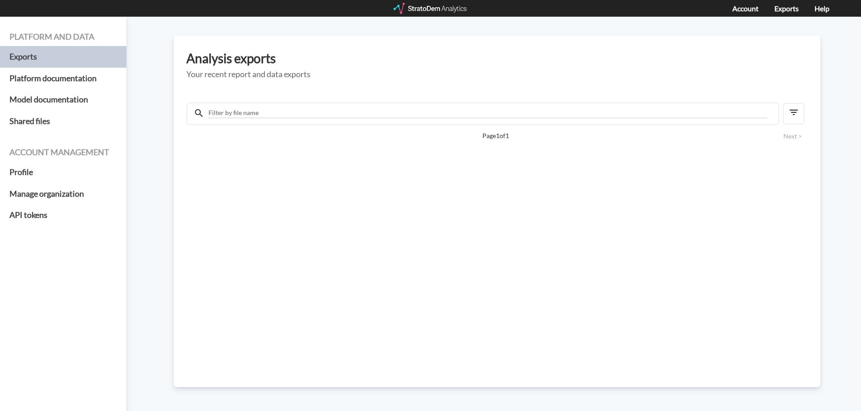 This screenshot has height=411, width=861. What do you see at coordinates (63, 215) in the screenshot?
I see `a: API tokens` at bounding box center [63, 215].